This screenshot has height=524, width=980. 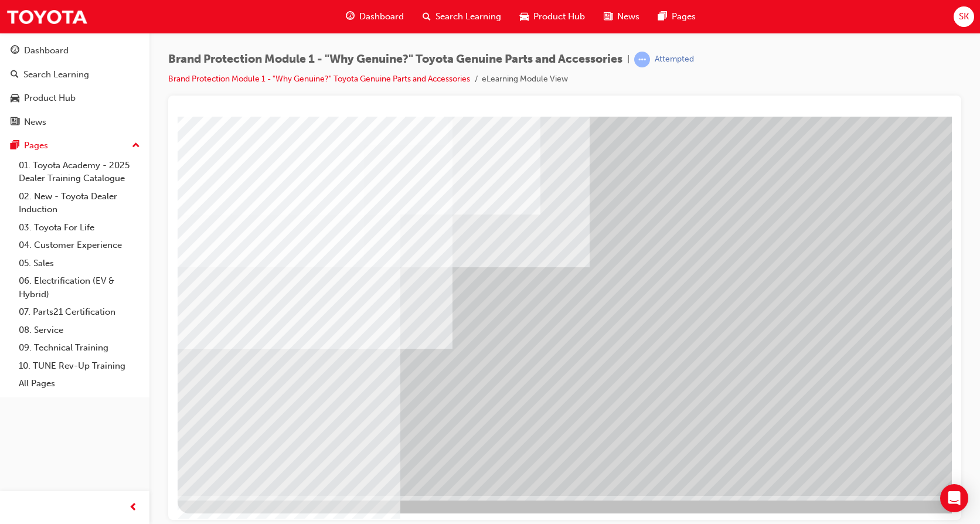 I want to click on span: SK, so click(x=964, y=16).